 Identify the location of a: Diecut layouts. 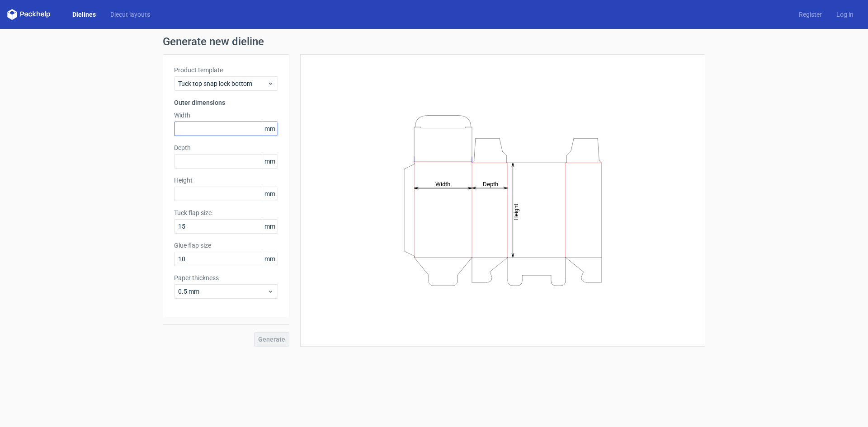
(130, 15).